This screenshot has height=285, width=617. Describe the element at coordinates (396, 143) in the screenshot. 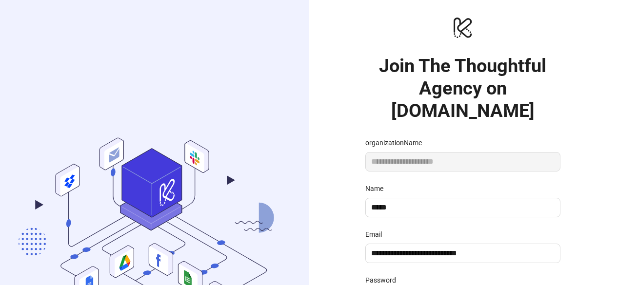

I see `label: organizationName` at that location.